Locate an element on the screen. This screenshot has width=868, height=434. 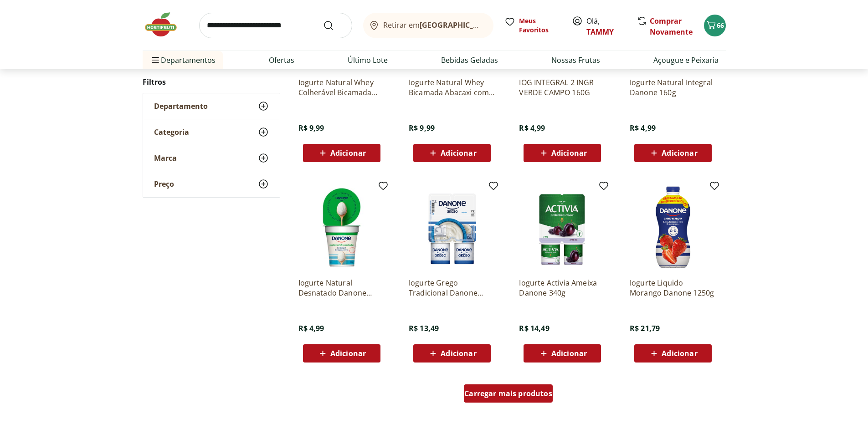
span: Retirar em is located at coordinates (433, 25).